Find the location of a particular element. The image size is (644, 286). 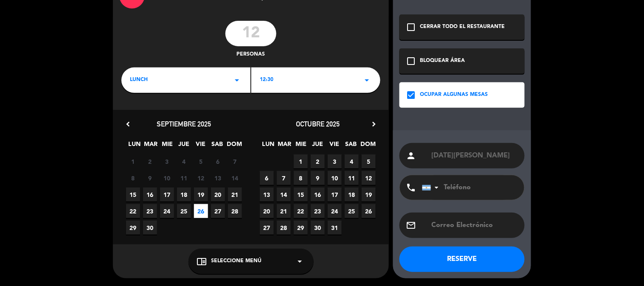

button: RESERVE is located at coordinates (462, 259).